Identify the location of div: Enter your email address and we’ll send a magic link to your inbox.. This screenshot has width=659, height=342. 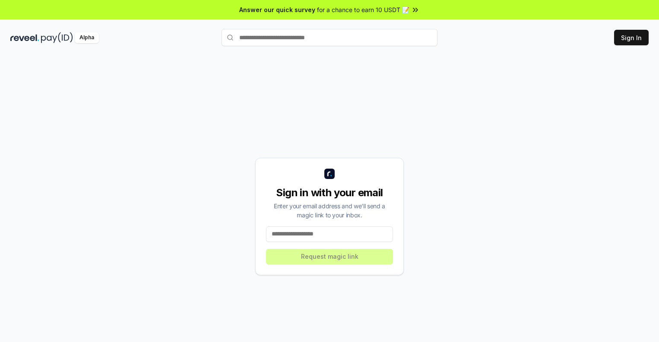
(329, 211).